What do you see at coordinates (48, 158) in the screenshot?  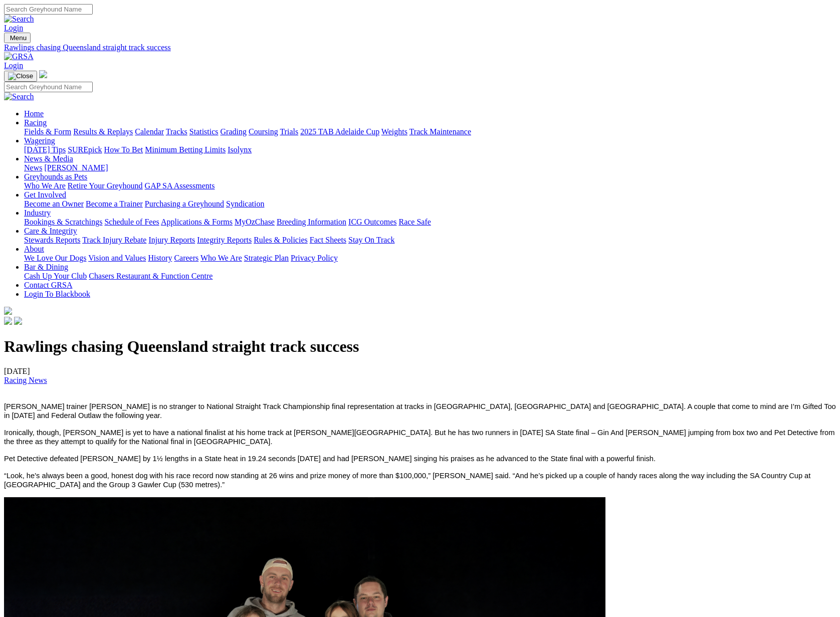 I see `a: News & Media` at bounding box center [48, 158].